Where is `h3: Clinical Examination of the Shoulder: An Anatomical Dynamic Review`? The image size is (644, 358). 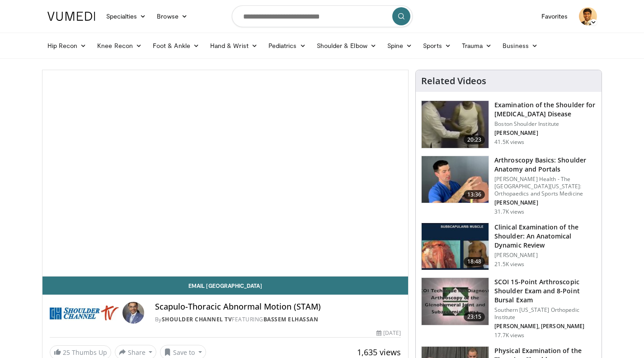
h3: Clinical Examination of the Shoulder: An Anatomical Dynamic Review is located at coordinates (545, 236).